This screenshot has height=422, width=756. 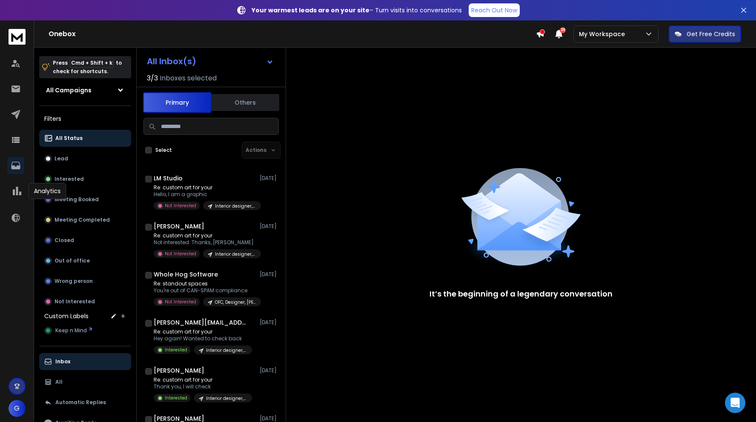 I want to click on button: Meeting Completed, so click(x=85, y=220).